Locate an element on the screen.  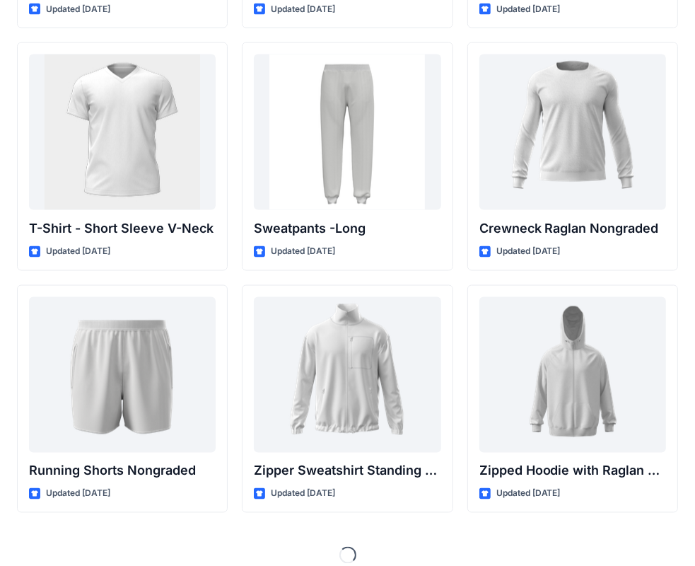
a: Running Shorts Nongraded is located at coordinates (122, 375).